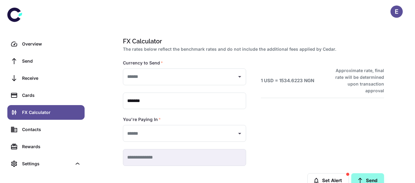  Describe the element at coordinates (46, 44) in the screenshot. I see `a: Overview` at that location.